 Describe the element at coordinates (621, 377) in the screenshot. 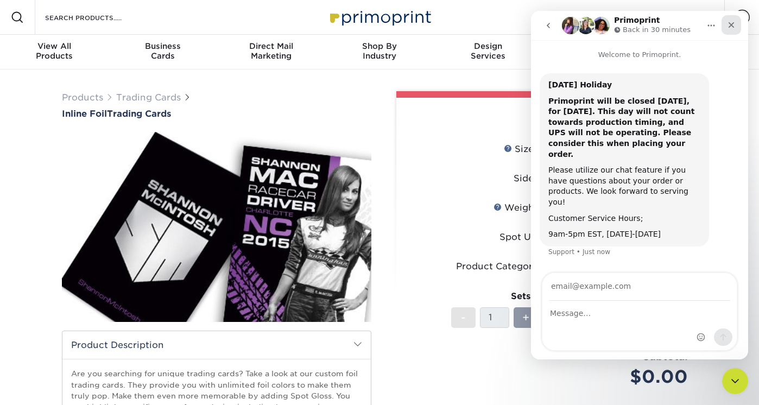

I see `div: $0.00` at that location.